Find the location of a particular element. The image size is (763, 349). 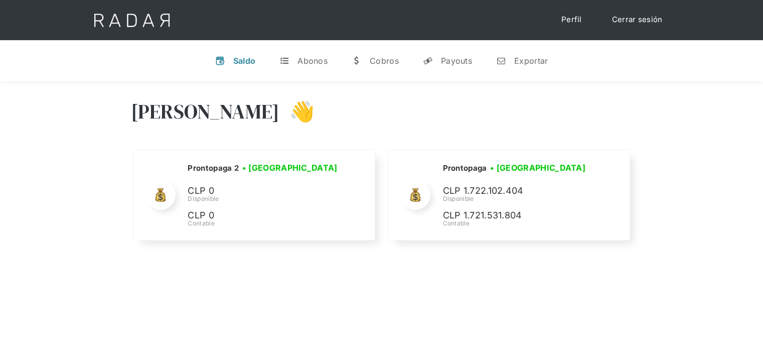

div: v is located at coordinates (220, 61).